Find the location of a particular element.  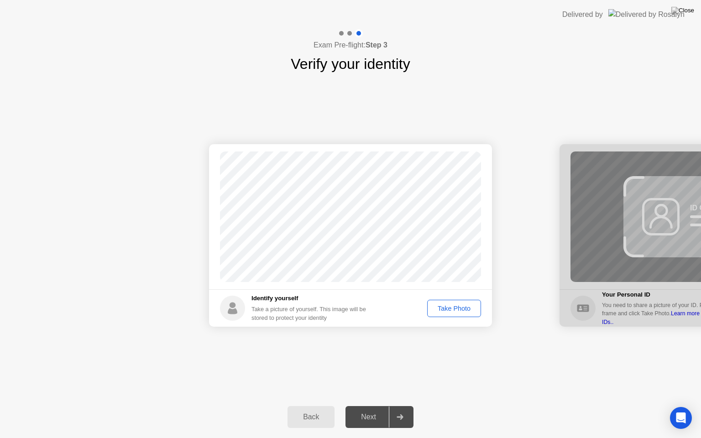

b: Step 3 is located at coordinates (376, 45).